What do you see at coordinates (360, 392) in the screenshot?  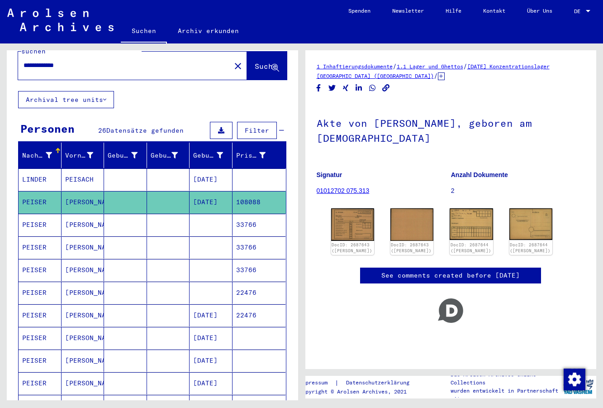 I see `p: Copyright © Arolsen Archives, 2021` at bounding box center [360, 392].